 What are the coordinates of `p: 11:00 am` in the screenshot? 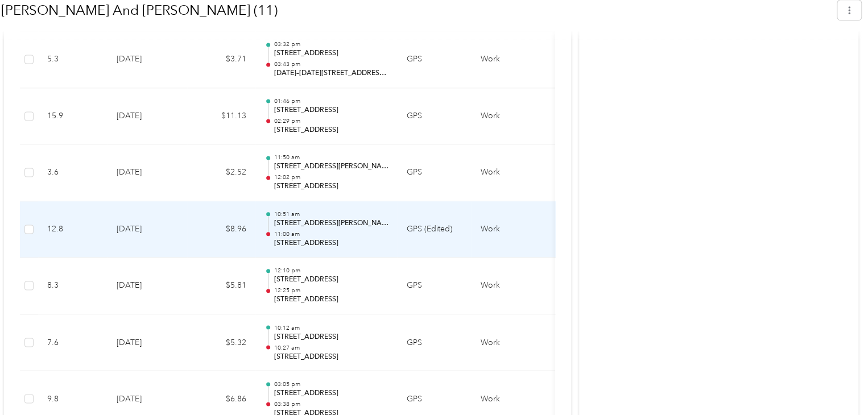 It's located at (331, 234).